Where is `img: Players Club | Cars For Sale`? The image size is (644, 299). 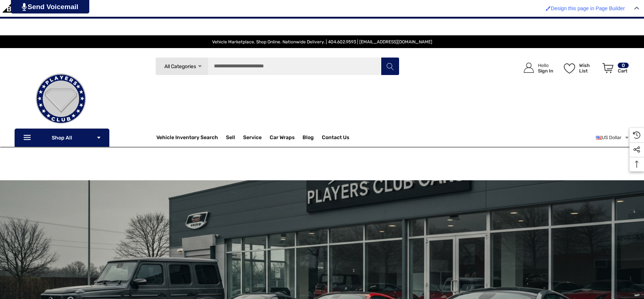
img: Players Club | Cars For Sale is located at coordinates (61, 99).